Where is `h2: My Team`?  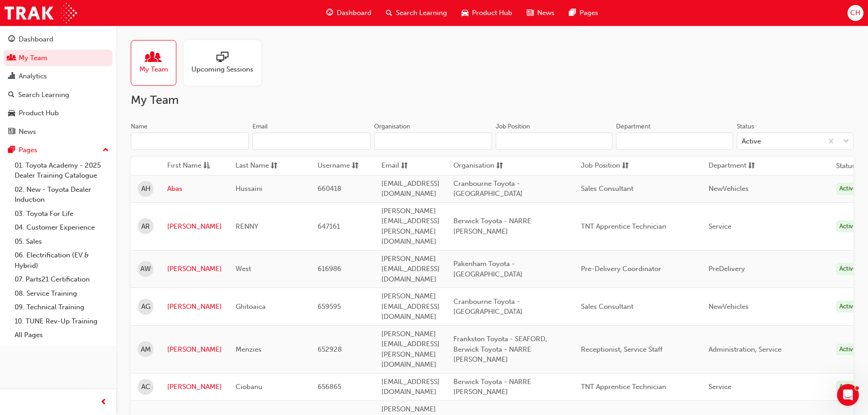 h2: My Team is located at coordinates (492, 100).